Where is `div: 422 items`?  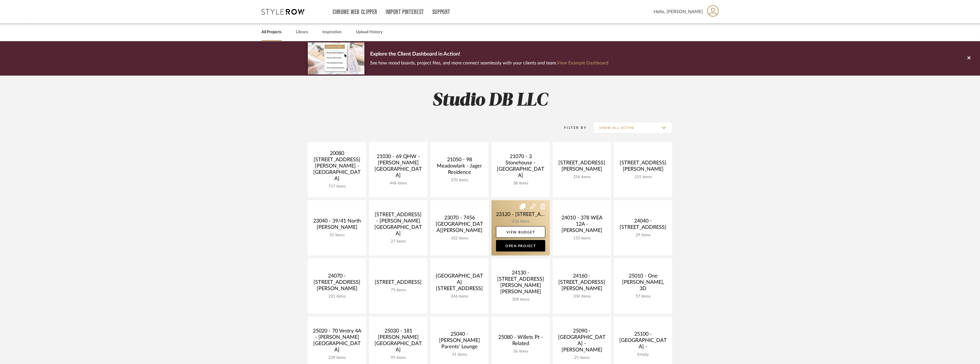 div: 422 items is located at coordinates (460, 238).